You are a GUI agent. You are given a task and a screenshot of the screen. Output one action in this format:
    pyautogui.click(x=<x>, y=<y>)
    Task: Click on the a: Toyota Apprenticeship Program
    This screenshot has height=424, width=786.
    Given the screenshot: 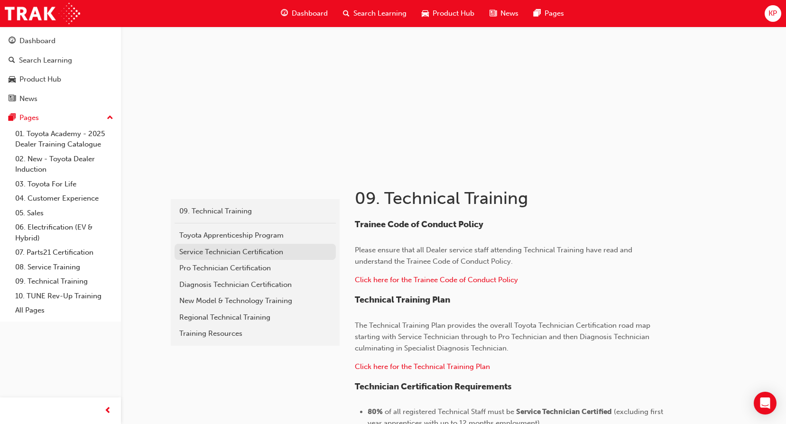 What is the action you would take?
    pyautogui.click(x=255, y=235)
    